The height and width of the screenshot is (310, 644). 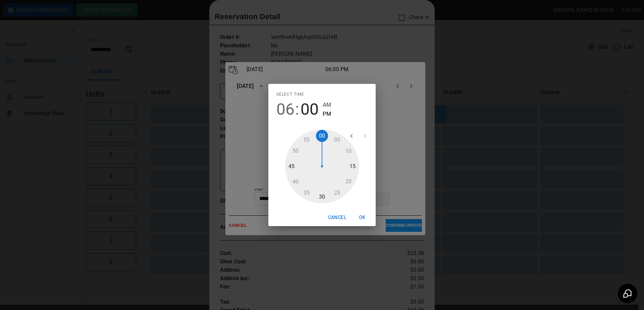 What do you see at coordinates (351, 136) in the screenshot?
I see `button: open previous view` at bounding box center [351, 136].